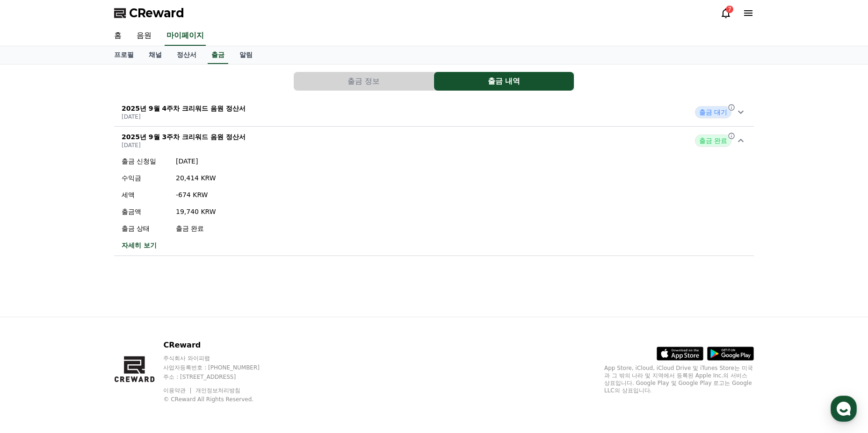  What do you see at coordinates (196, 178) in the screenshot?
I see `p: 20,414 KRW` at bounding box center [196, 178].